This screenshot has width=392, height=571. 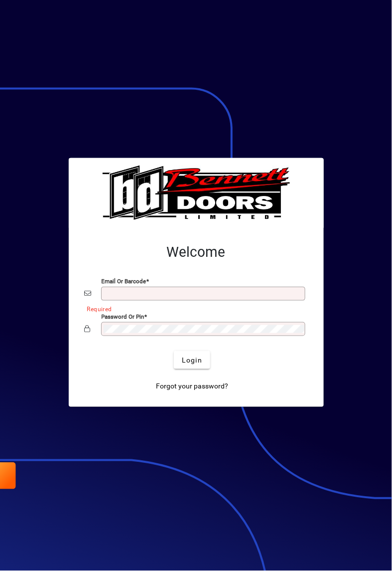 I want to click on span: Forgot your password?, so click(x=192, y=386).